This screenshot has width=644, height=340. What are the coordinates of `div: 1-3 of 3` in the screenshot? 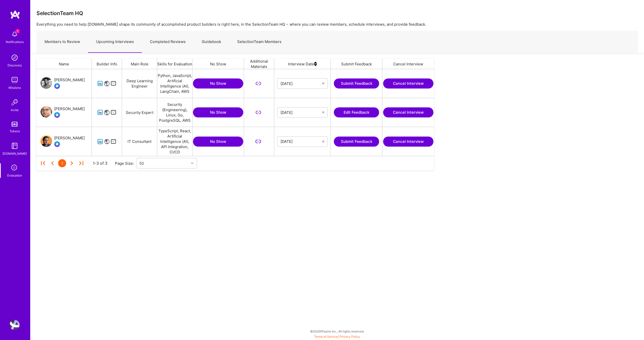 It's located at (100, 163).